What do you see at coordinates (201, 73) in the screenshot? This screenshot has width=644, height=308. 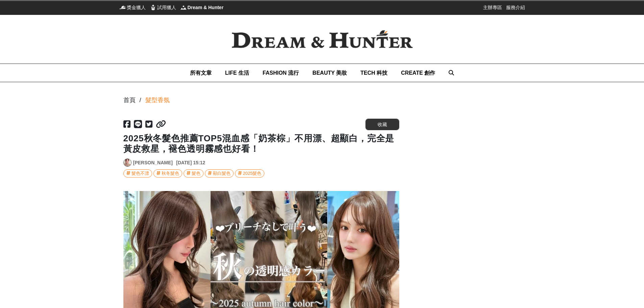 I see `span: 所有文章` at bounding box center [201, 73].